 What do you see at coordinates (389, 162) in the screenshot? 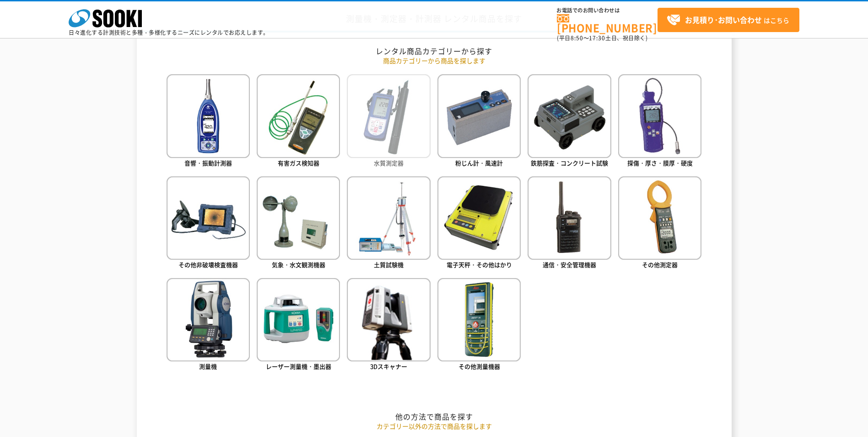
I see `span: 水質測定器` at bounding box center [389, 162].